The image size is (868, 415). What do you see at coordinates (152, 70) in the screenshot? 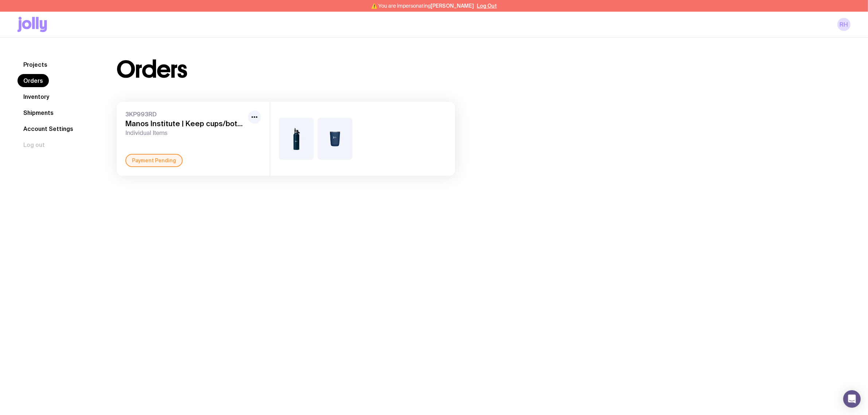
I see `h1: Orders` at bounding box center [152, 70].